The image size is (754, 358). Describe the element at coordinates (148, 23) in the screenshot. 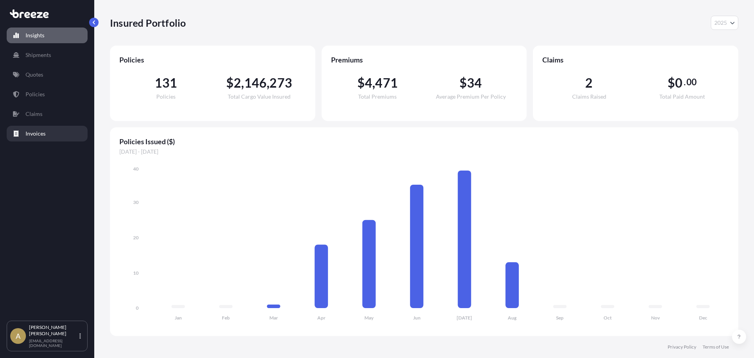

I see `p: Insured Portfolio` at that location.